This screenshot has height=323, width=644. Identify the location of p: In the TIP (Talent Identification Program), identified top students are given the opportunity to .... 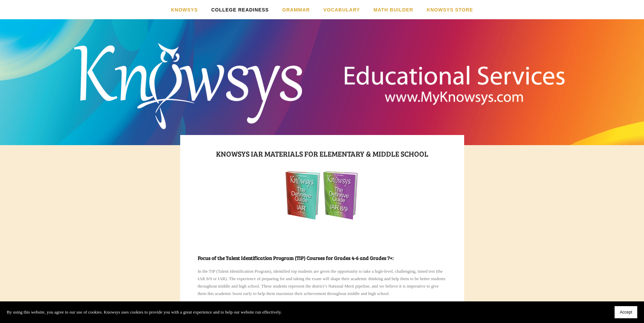
(322, 283).